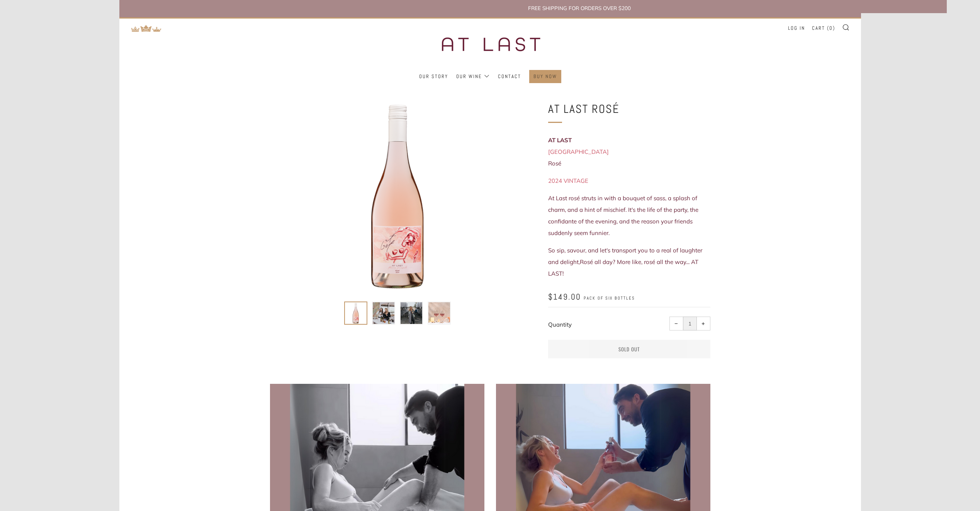 The image size is (980, 511). Describe the element at coordinates (831, 28) in the screenshot. I see `span: 0` at that location.